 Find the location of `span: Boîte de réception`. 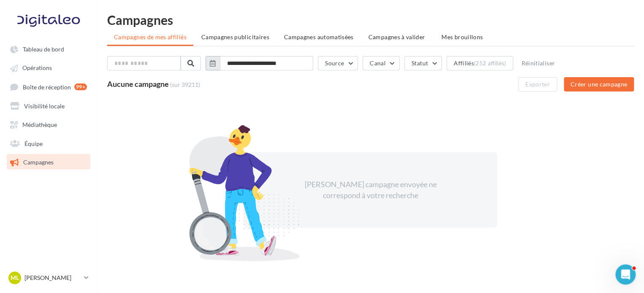

span: Boîte de réception is located at coordinates (47, 86).